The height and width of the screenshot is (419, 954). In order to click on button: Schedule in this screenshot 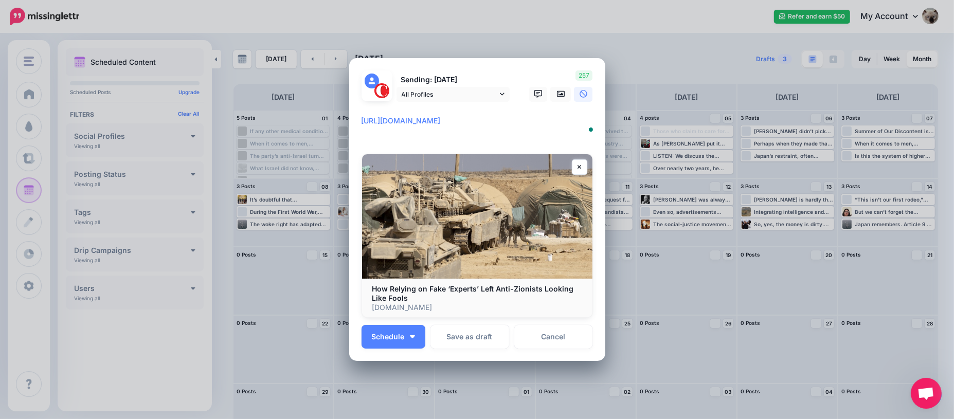, I will do `click(393, 337)`.